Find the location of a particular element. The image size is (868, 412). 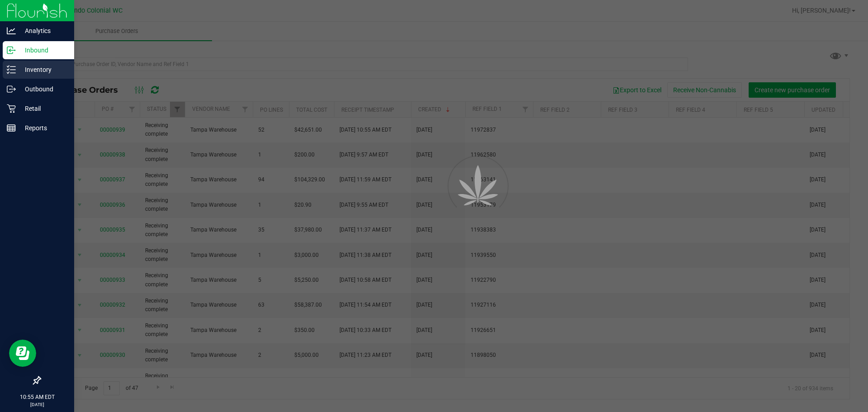

p: Retail is located at coordinates (43, 109).